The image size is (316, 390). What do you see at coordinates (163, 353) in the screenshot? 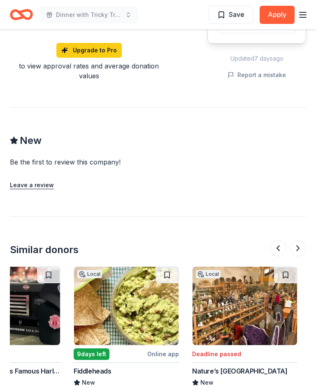
I see `div: Online app` at bounding box center [163, 353].